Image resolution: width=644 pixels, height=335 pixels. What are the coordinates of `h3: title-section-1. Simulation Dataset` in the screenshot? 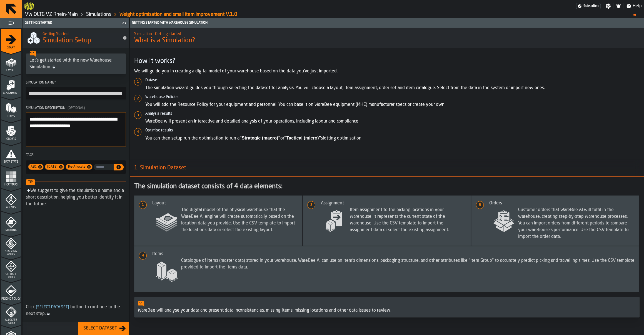 It's located at (387, 168).